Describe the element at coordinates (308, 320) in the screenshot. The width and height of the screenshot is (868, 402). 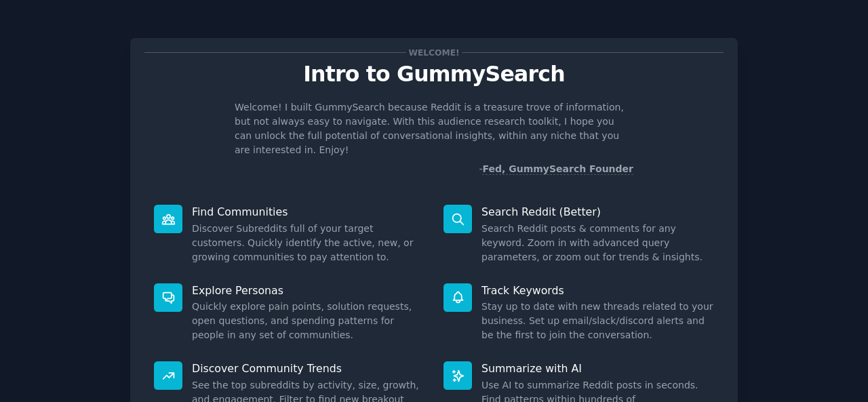
I see `dd: Quickly explore pain points, solution requests, open questions, and spending patterns for people ...` at that location.